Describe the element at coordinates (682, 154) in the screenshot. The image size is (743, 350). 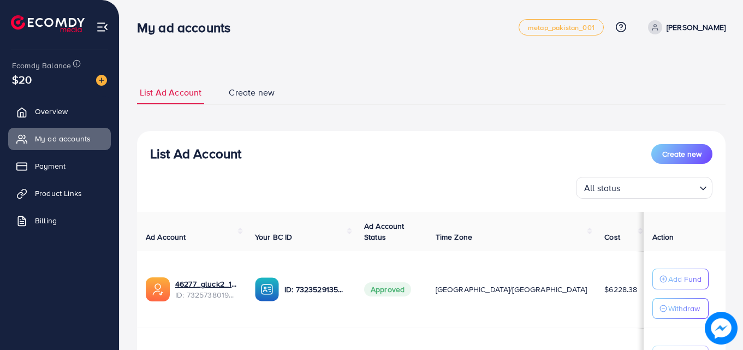
I see `button: Create new` at that location.